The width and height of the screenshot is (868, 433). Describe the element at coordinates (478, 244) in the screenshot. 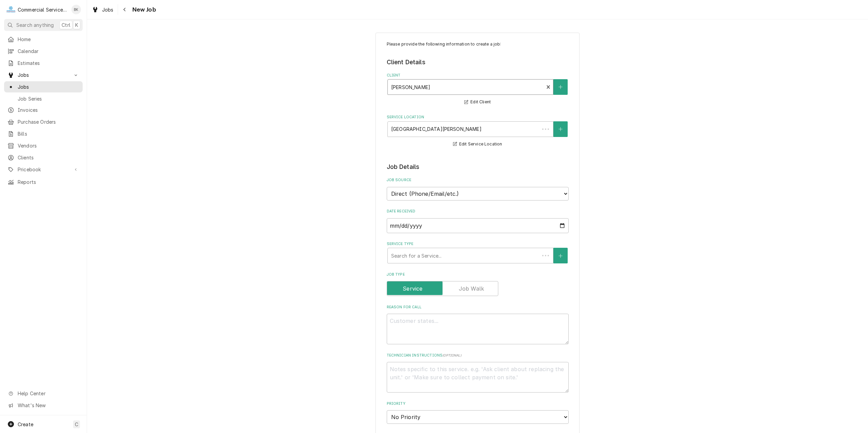

I see `label: Service Type` at that location.